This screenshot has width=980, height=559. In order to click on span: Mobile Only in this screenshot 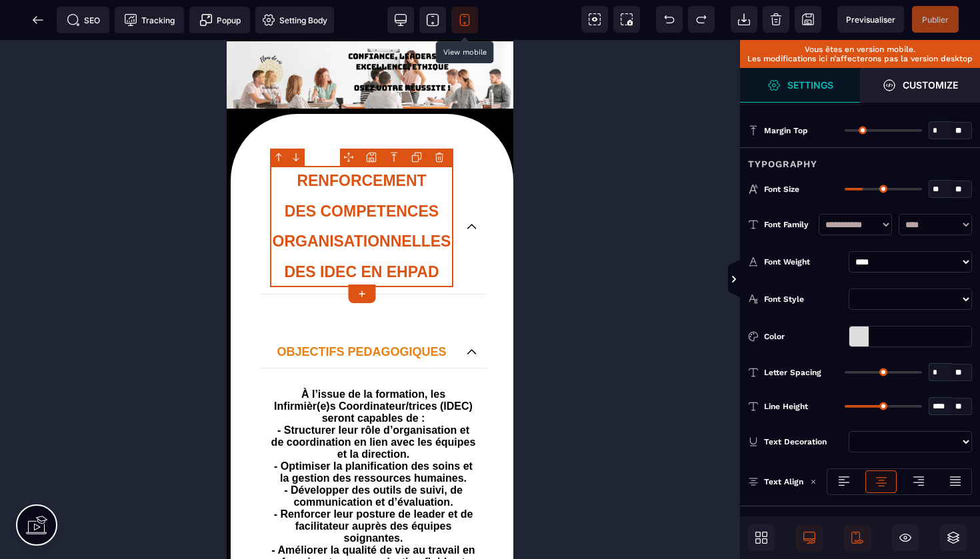, I will do `click(858, 538)`.